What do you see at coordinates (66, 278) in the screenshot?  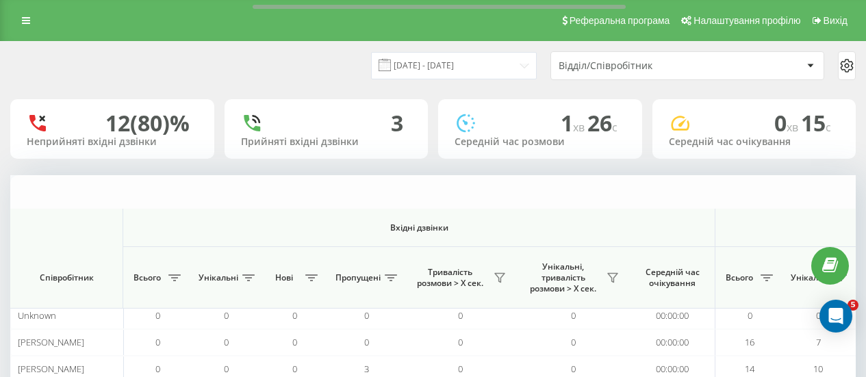 I see `span: Співробітник` at bounding box center [66, 278].